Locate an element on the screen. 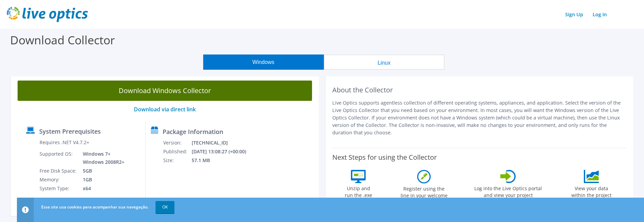  button: Windows is located at coordinates (263, 62).